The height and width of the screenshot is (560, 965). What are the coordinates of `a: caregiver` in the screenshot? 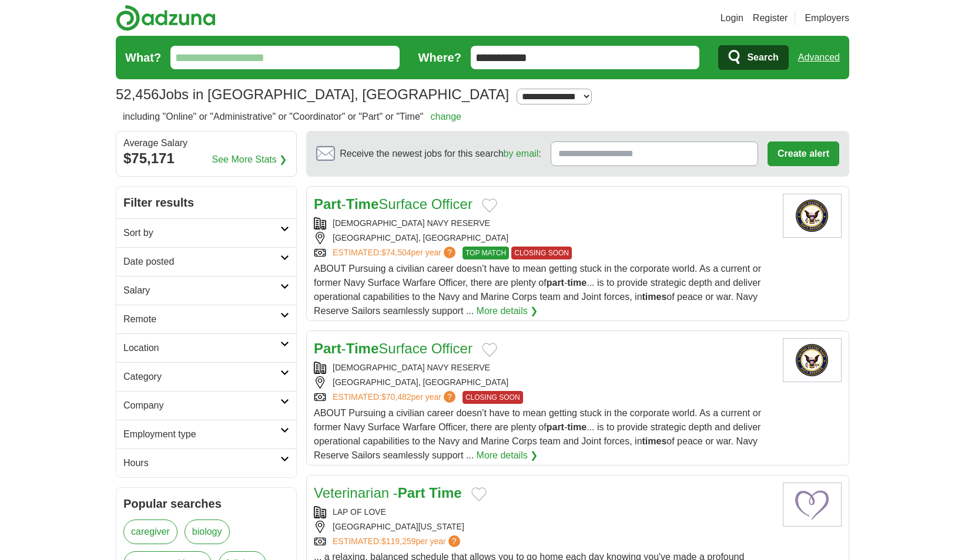 It's located at (151, 532).